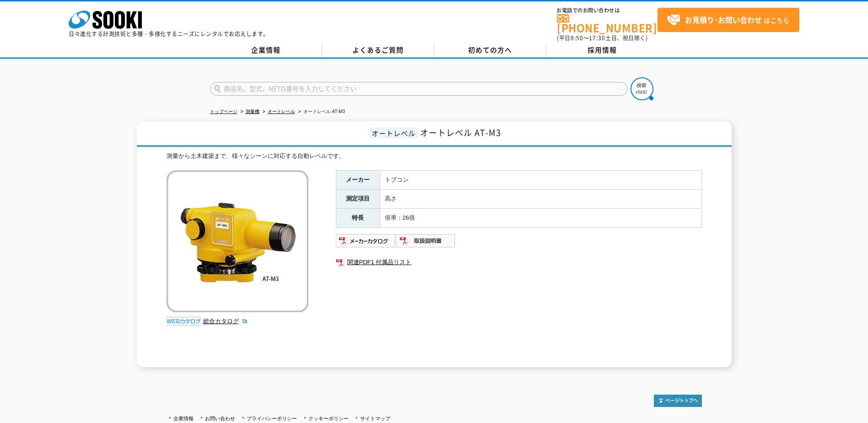  What do you see at coordinates (426, 243) in the screenshot?
I see `a: 取扱説明書` at bounding box center [426, 243].